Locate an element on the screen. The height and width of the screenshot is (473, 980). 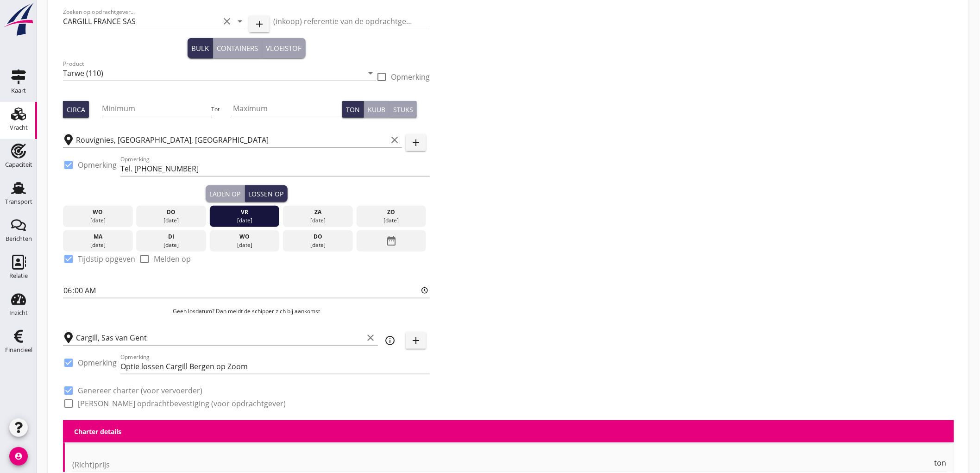
div: Relatie is located at coordinates (19, 276).